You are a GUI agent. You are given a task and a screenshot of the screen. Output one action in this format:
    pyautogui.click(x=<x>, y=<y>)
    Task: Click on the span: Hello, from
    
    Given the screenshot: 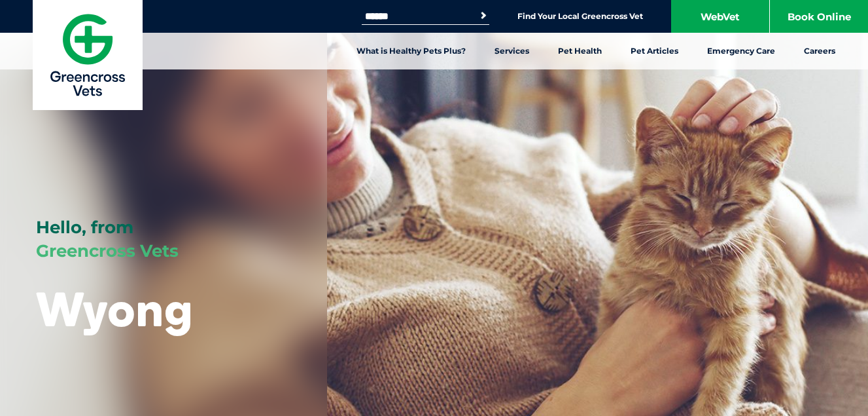 What is the action you would take?
    pyautogui.click(x=84, y=227)
    